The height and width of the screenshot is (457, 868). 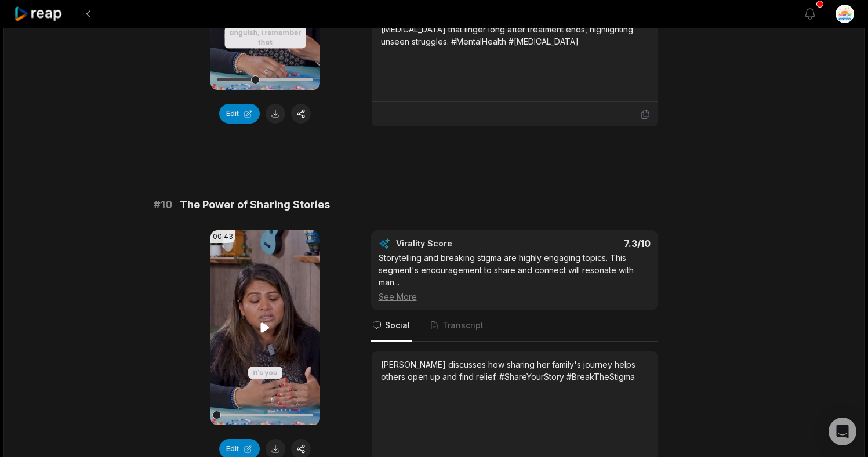 I want to click on button: Edit, so click(x=239, y=114).